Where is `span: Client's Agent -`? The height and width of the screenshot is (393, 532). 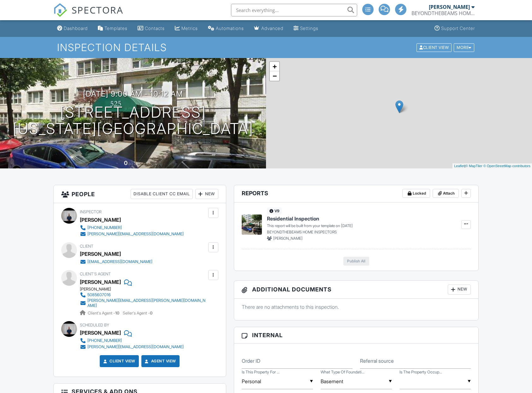
span: Client's Agent - is located at coordinates (104, 313).